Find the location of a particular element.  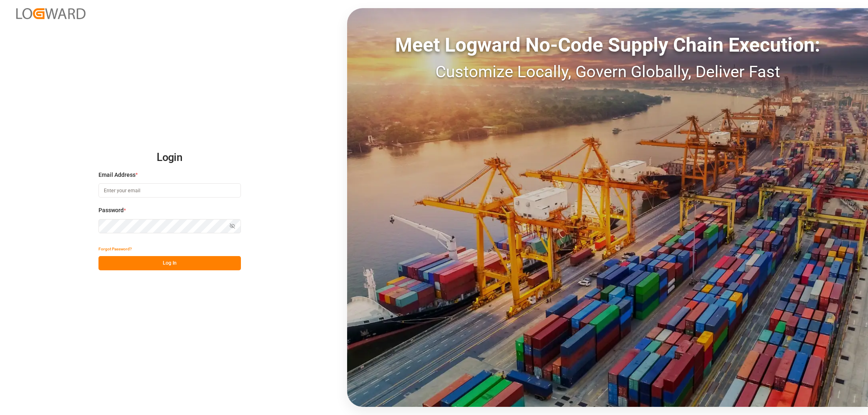

span: Email Address is located at coordinates (117, 175).